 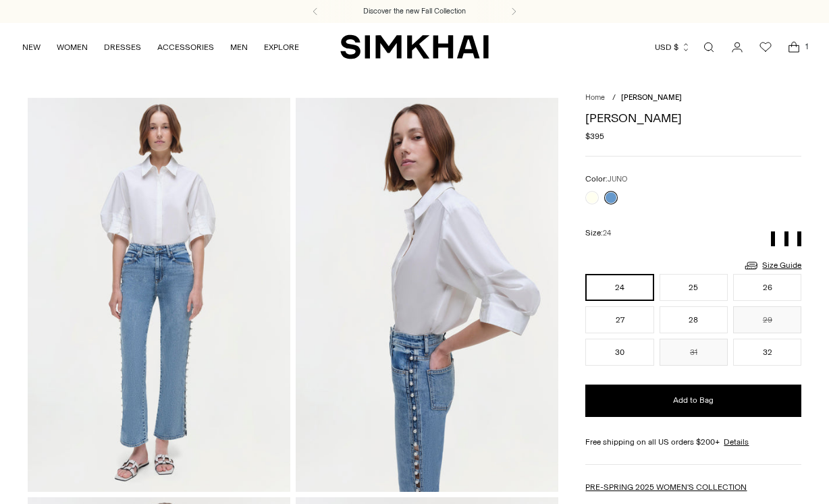 What do you see at coordinates (694, 400) in the screenshot?
I see `span: Add to Bag` at bounding box center [694, 400].